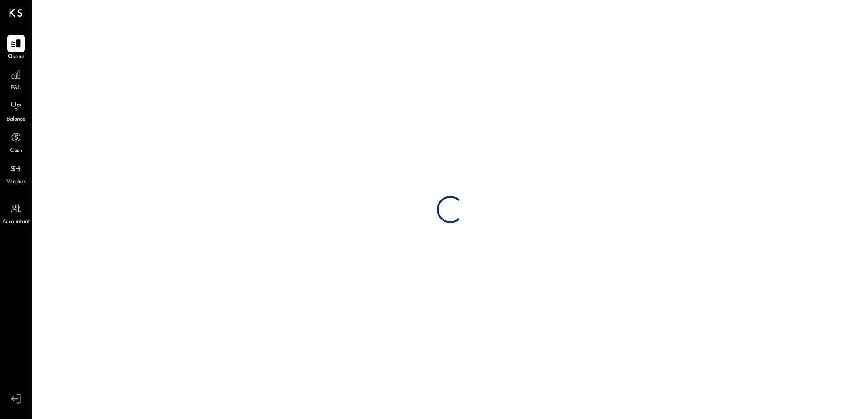 The image size is (868, 419). Describe the element at coordinates (16, 119) in the screenshot. I see `span: Balance` at that location.